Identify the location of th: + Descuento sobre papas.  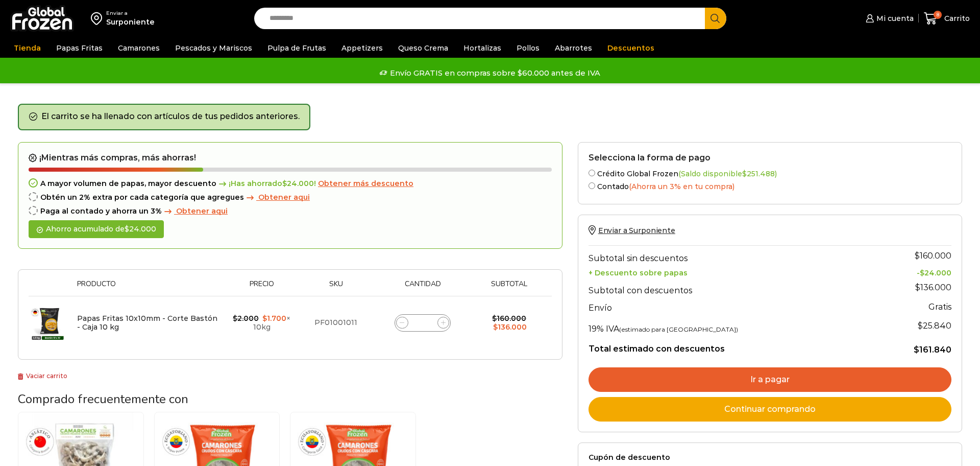
(730, 272).